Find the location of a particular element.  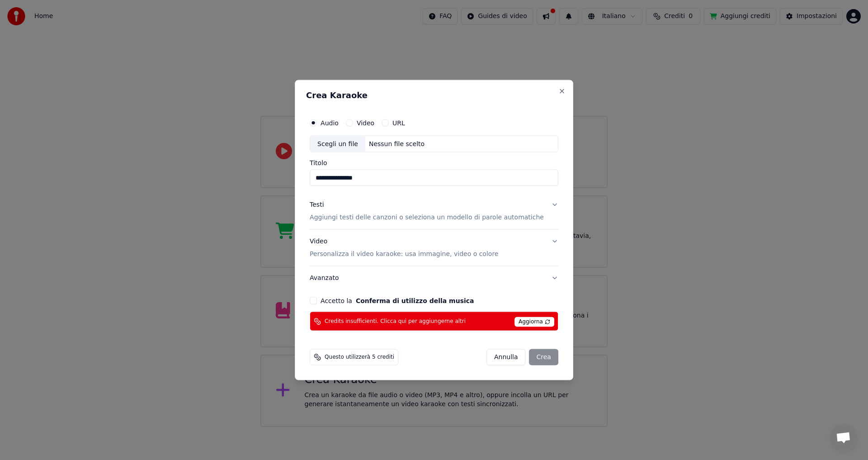

div: Video is located at coordinates (404, 248).